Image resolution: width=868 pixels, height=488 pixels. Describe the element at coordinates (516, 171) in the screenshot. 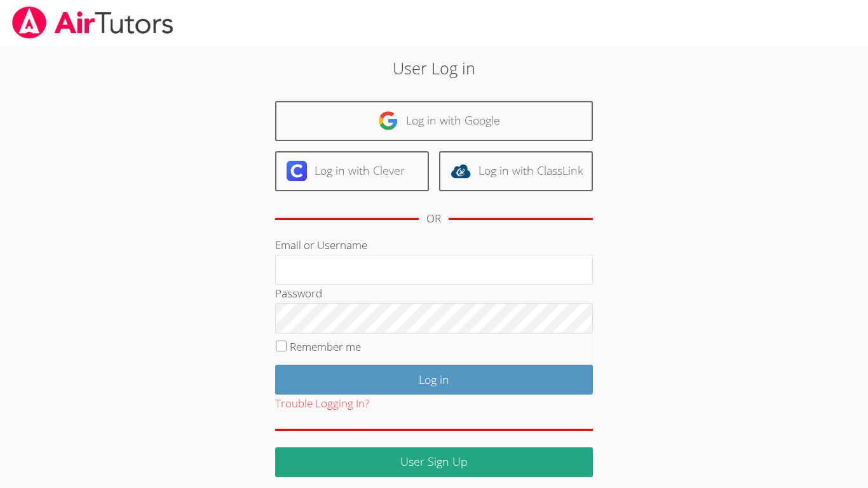

I see `a: Log in with ClassLink` at that location.